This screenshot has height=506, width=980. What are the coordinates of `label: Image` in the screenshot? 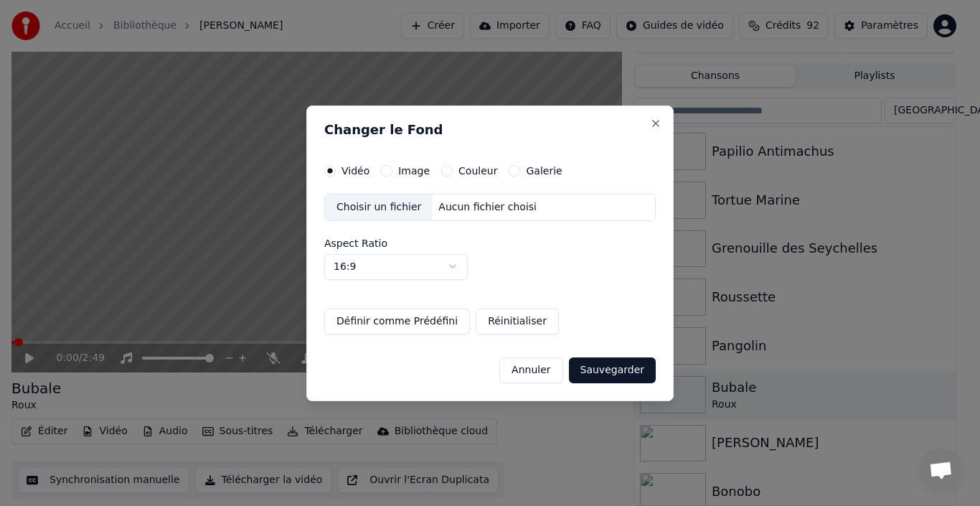 It's located at (414, 171).